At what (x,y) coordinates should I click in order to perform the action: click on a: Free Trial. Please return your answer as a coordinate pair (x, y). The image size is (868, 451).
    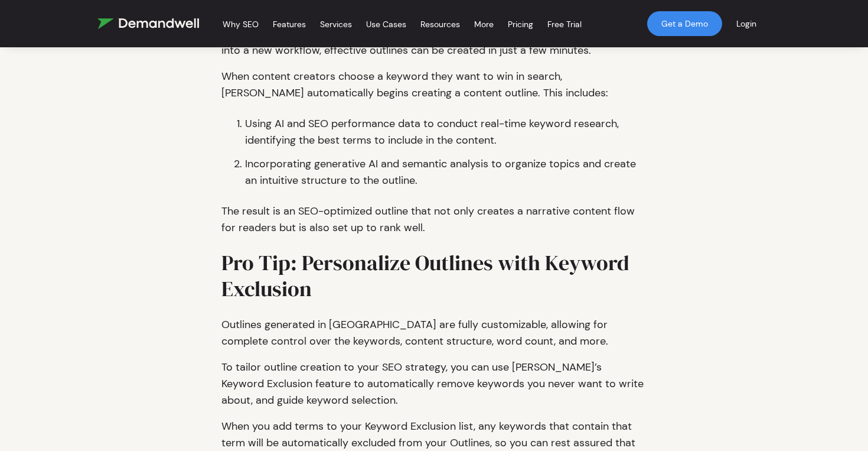
    Looking at the image, I should click on (564, 25).